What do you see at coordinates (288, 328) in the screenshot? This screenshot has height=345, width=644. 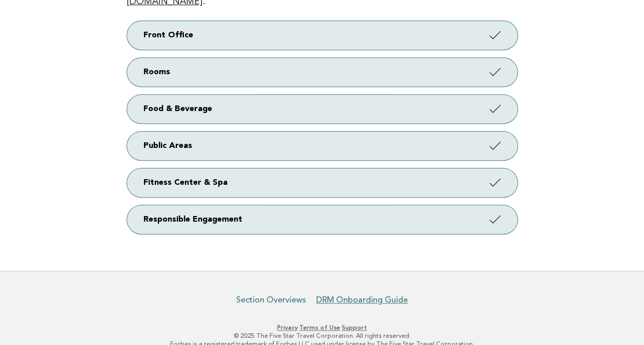 I see `a: Privacy` at bounding box center [288, 328].